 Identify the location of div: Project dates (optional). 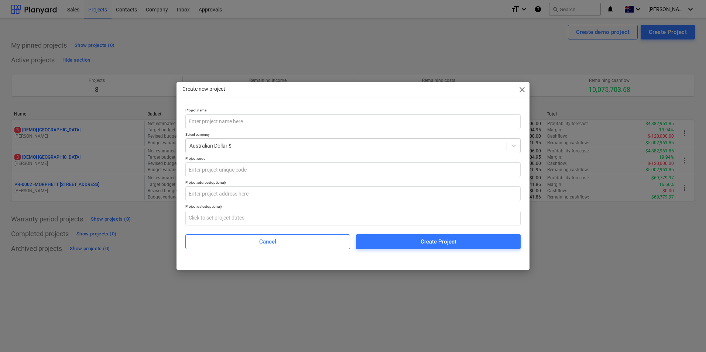
(353, 206).